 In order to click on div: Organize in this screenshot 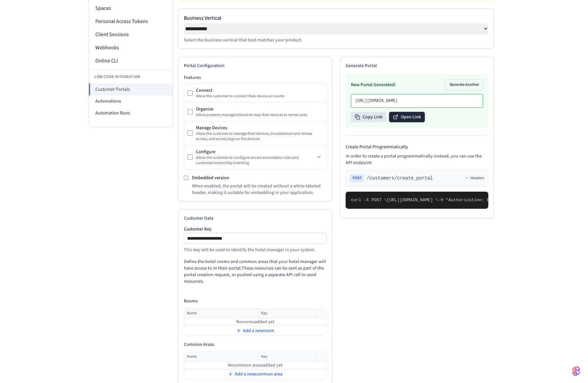, I will do `click(259, 109)`.